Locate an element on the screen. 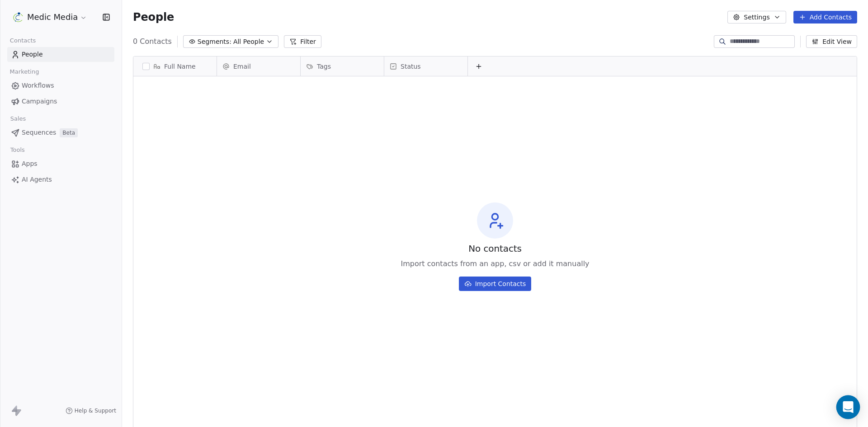  button: Settings is located at coordinates (756, 17).